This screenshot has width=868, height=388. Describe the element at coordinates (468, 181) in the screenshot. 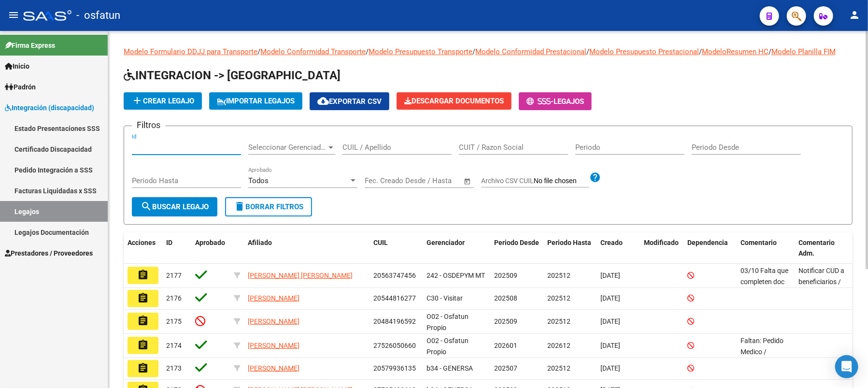

I see `button: Open calendar` at that location.